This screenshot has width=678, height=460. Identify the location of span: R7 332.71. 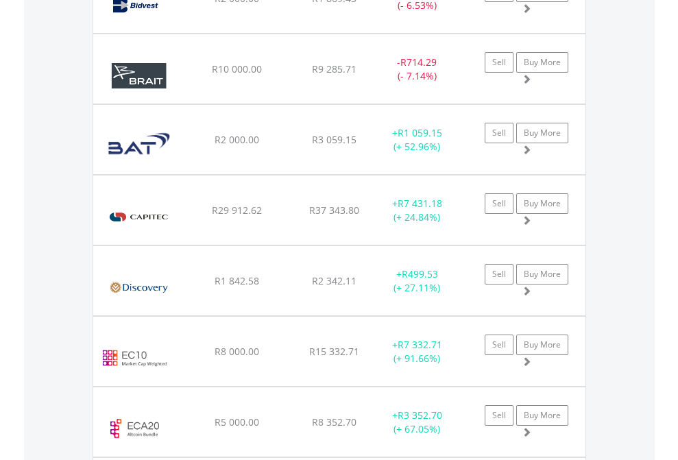
(420, 344).